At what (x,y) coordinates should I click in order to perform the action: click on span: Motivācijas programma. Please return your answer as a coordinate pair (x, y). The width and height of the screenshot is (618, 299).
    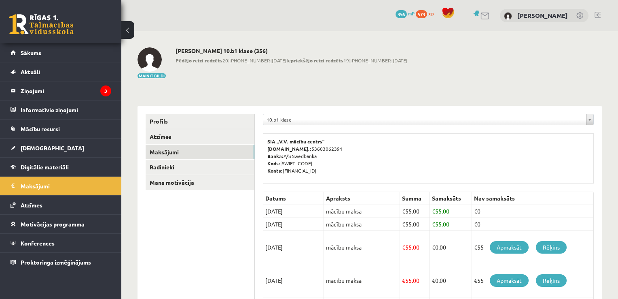
    Looking at the image, I should click on (53, 224).